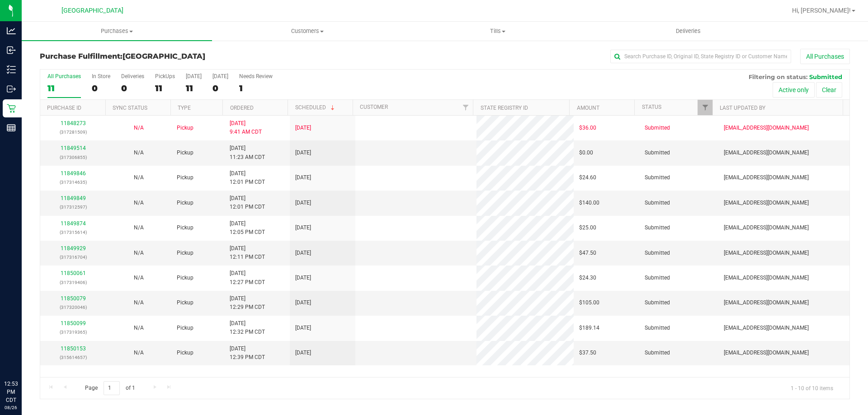 This screenshot has height=415, width=868. Describe the element at coordinates (73, 182) in the screenshot. I see `p: (317314635)` at that location.